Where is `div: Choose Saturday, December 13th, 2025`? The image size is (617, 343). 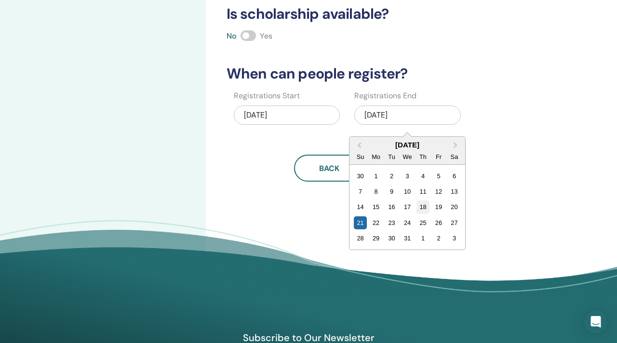 div: Choose Saturday, December 13th, 2025 is located at coordinates (454, 191).